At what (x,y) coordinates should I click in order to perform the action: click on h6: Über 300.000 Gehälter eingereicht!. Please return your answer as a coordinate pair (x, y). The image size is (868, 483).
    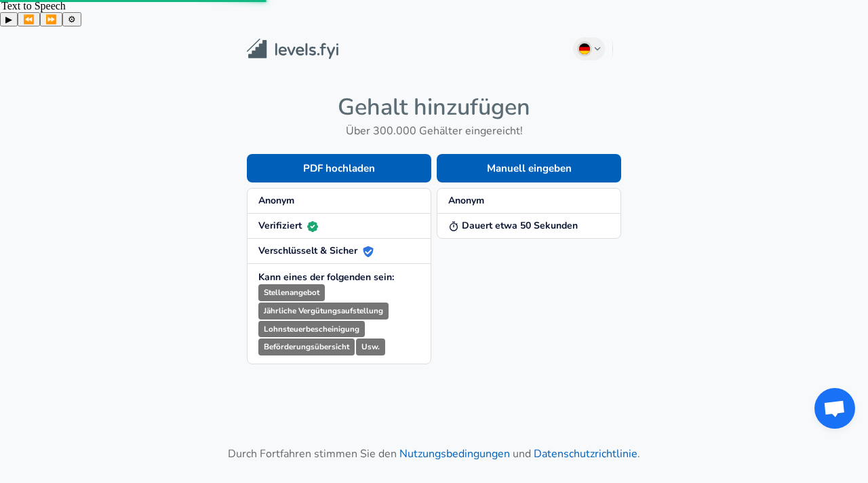
    Looking at the image, I should click on (434, 131).